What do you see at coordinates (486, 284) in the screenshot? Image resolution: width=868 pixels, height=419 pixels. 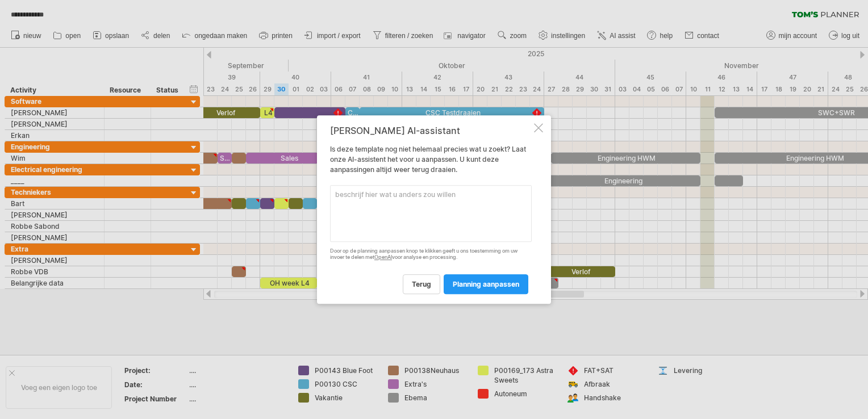 I see `a: planning aanpassen` at bounding box center [486, 284].